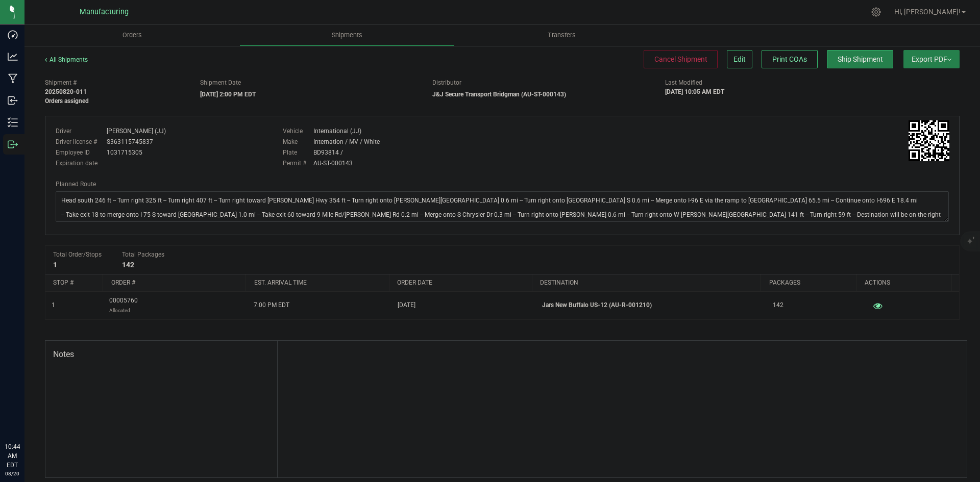 Image resolution: width=980 pixels, height=482 pixels. I want to click on button: Export PDF, so click(931, 60).